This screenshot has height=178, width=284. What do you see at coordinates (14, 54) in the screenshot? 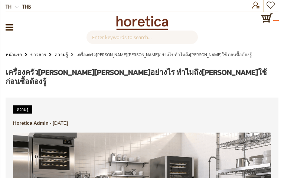
I see `a: หน้าแรก` at bounding box center [14, 54].